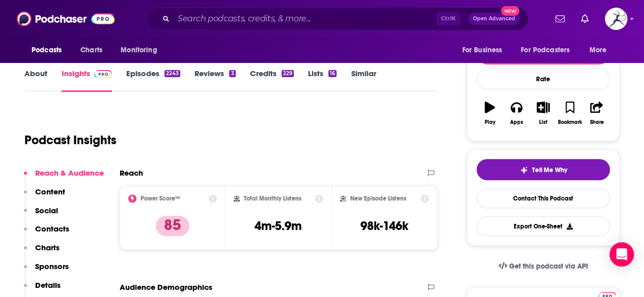 Image resolution: width=644 pixels, height=297 pixels. What do you see at coordinates (616, 19) in the screenshot?
I see `button: Show profile menu` at bounding box center [616, 19].